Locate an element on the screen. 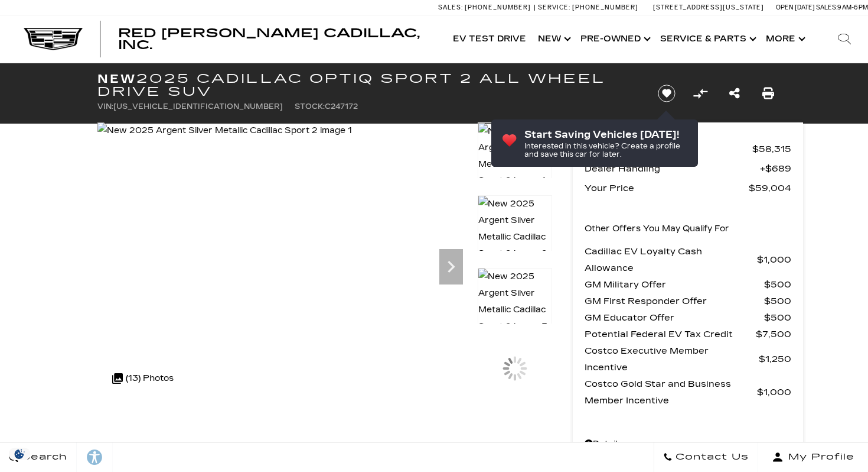  img: New 2025 Argent Silver Metallic Cadillac Sport 2 image 3 is located at coordinates (515, 301).